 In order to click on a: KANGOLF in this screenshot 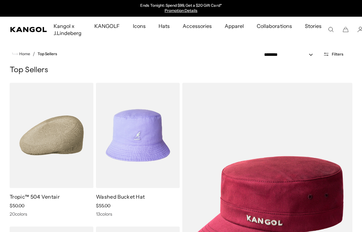, I will do `click(107, 26)`.